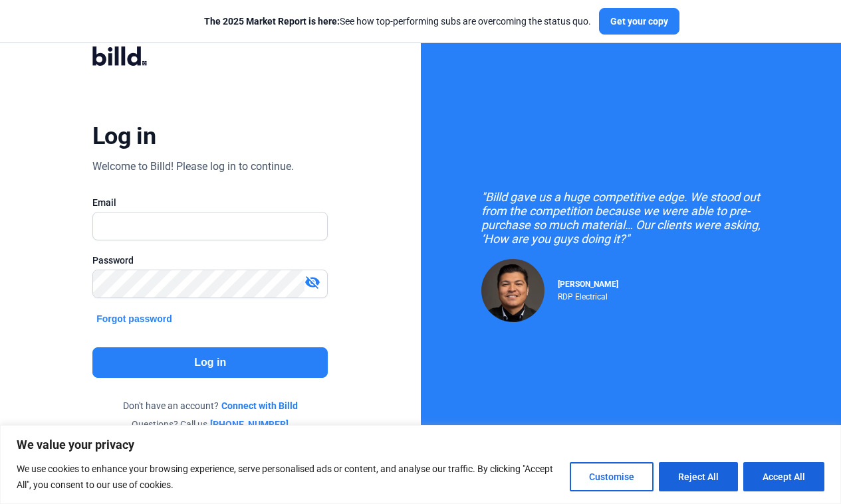  Describe the element at coordinates (210, 260) in the screenshot. I see `div: Password` at that location.